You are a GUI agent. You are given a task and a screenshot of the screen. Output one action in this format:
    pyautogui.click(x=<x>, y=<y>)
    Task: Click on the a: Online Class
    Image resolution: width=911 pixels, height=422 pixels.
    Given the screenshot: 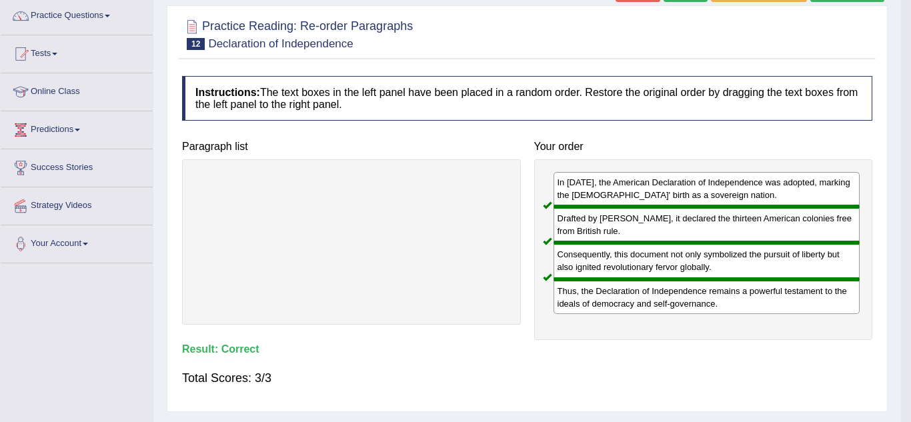 What is the action you would take?
    pyautogui.click(x=77, y=90)
    